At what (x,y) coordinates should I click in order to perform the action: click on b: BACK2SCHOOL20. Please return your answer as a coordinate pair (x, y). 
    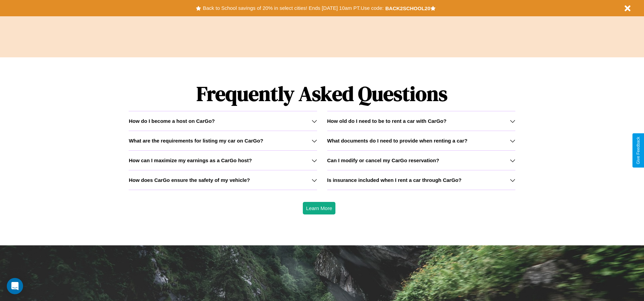
    Looking at the image, I should click on (408, 8).